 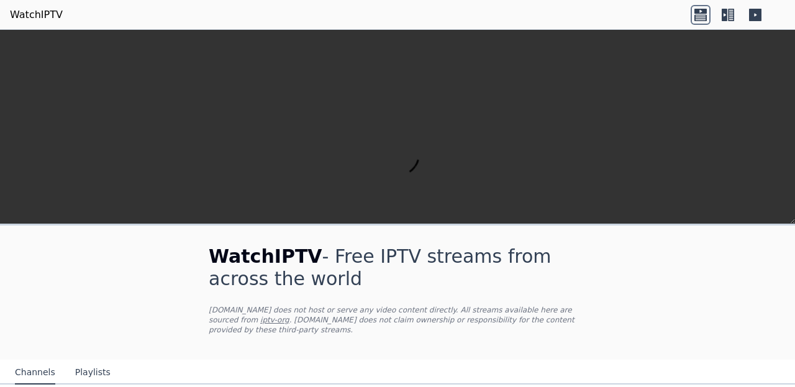 I want to click on a: WatchIPTV, so click(x=36, y=15).